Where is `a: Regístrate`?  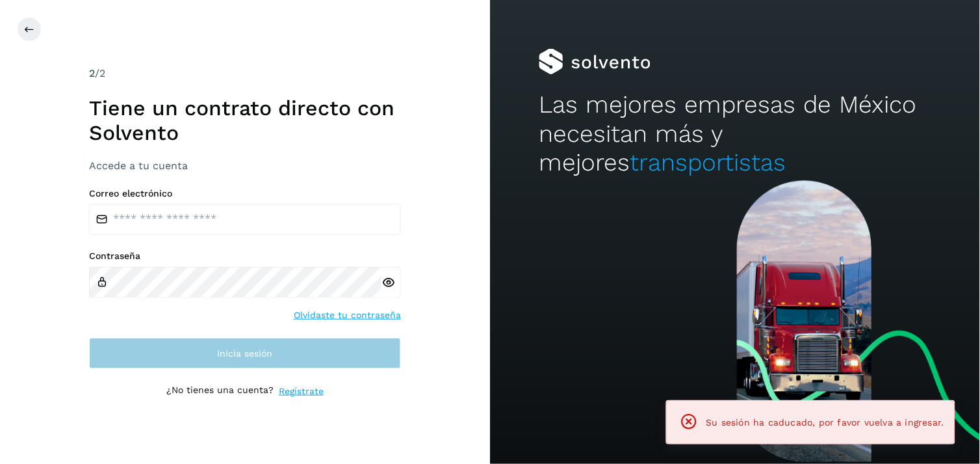
a: Regístrate is located at coordinates (301, 391).